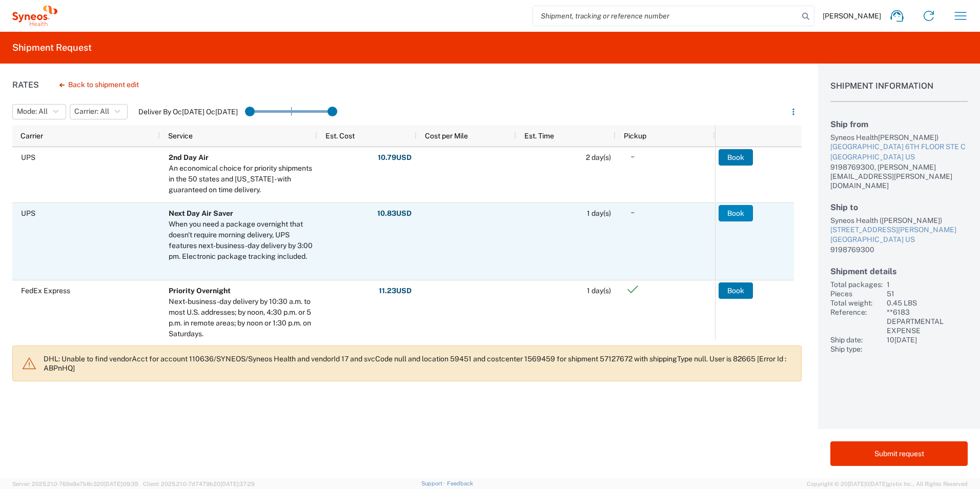 The height and width of the screenshot is (489, 980). What do you see at coordinates (899, 207) in the screenshot?
I see `h2: Ship to` at bounding box center [899, 207].